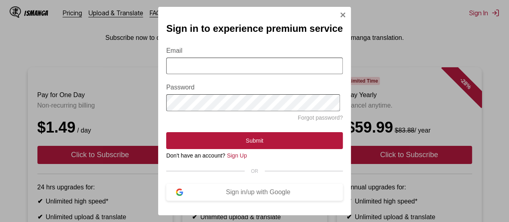 Image resolution: width=509 pixels, height=222 pixels. Describe the element at coordinates (254, 29) in the screenshot. I see `h2: Sign in to experience premium service` at that location.